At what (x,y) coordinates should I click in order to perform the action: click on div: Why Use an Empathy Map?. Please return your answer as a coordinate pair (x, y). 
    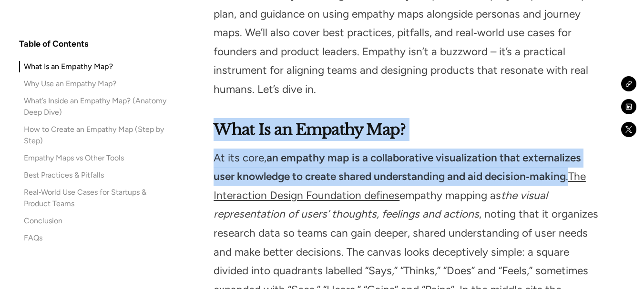
    Looking at the image, I should click on (70, 84).